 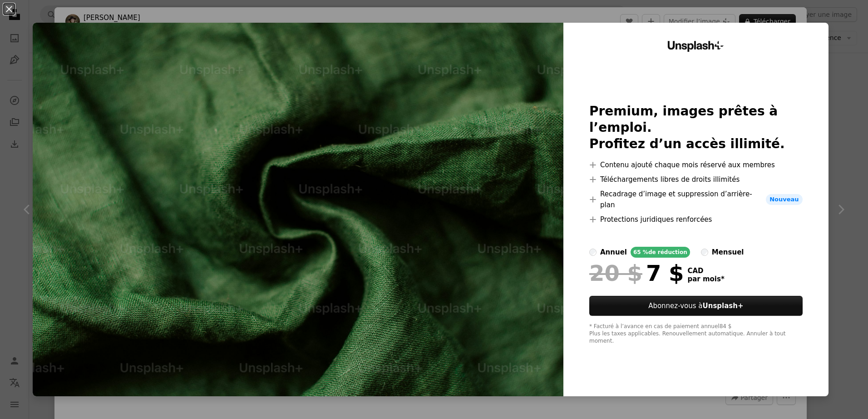 What do you see at coordinates (636, 273) in the screenshot?
I see `div: 7 $` at bounding box center [636, 273].